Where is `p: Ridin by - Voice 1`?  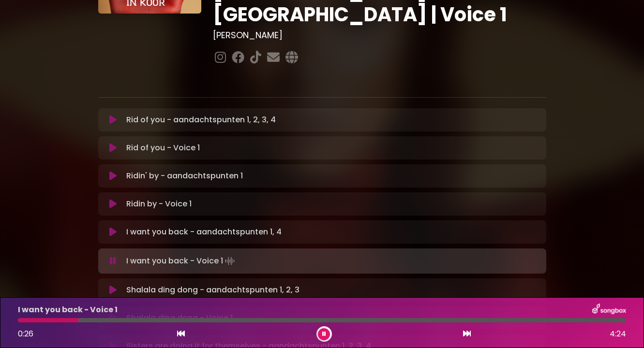 p: Ridin by - Voice 1 is located at coordinates (159, 204).